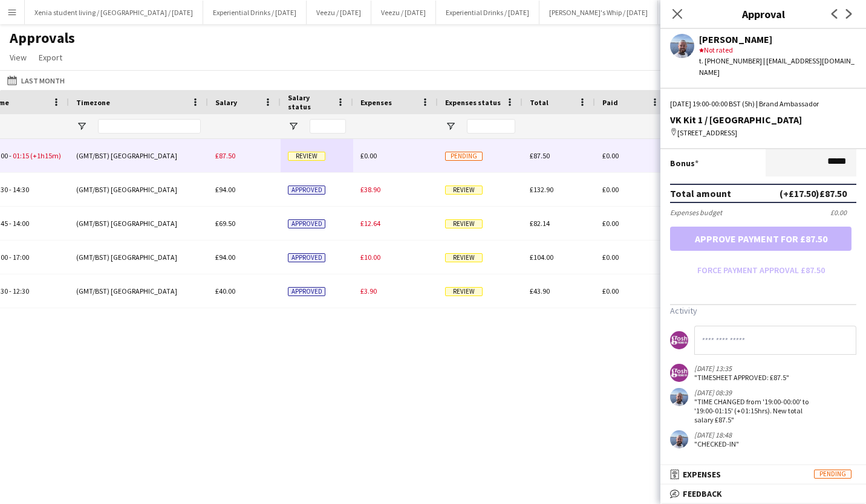  Describe the element at coordinates (20, 257) in the screenshot. I see `span: 17:00` at that location.